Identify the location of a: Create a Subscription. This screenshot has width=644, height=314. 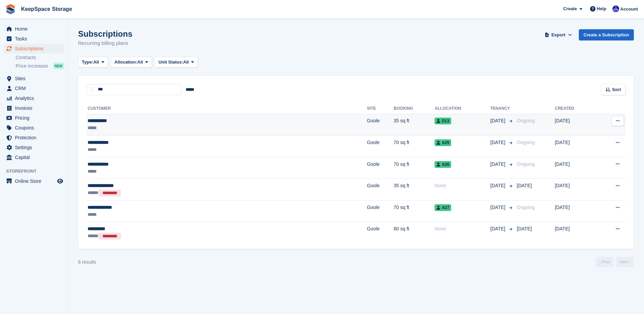
(607, 35).